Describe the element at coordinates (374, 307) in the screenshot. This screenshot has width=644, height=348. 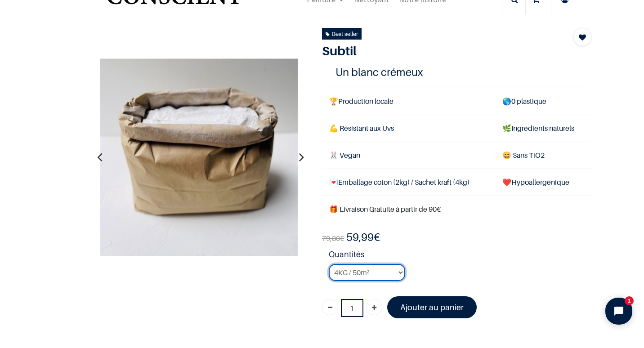
I see `a: Ajouter` at that location.